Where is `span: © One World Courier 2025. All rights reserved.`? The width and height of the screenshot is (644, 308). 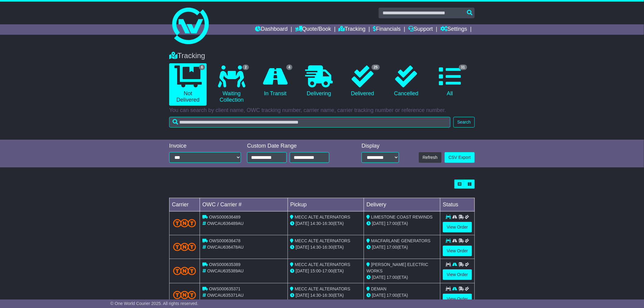 span: © One World Courier 2025. All rights reserved. is located at coordinates (154, 303).